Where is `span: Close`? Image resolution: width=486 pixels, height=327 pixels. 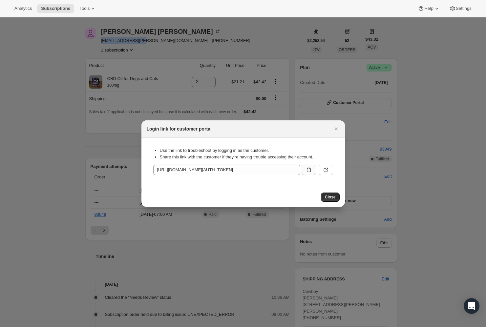
span: Close is located at coordinates (330, 197).